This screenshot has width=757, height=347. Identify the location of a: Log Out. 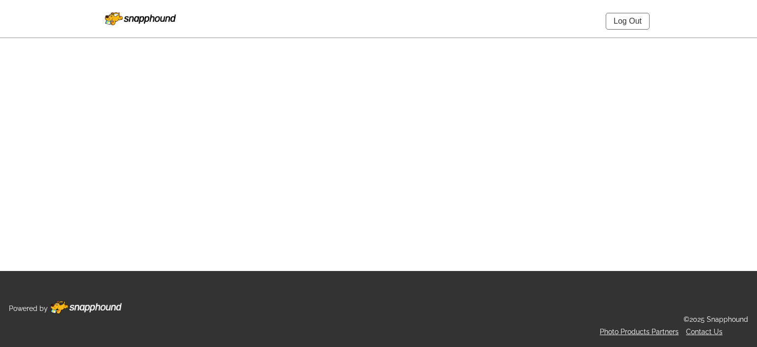
(628, 21).